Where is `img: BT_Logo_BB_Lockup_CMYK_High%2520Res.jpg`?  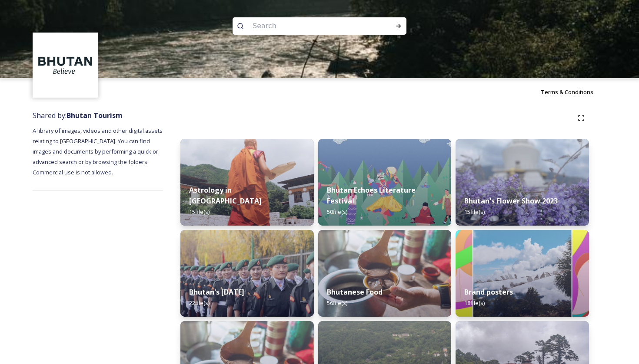
img: BT_Logo_BB_Lockup_CMYK_High%2520Res.jpg is located at coordinates (65, 65).